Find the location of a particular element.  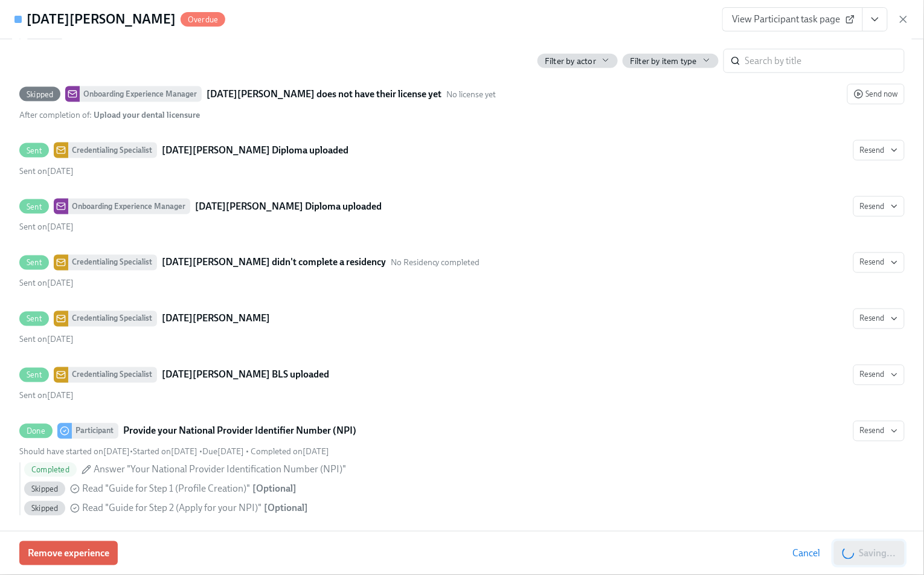

span: Answer "Your National Provider Identification Number (NPI)" is located at coordinates (220, 470).